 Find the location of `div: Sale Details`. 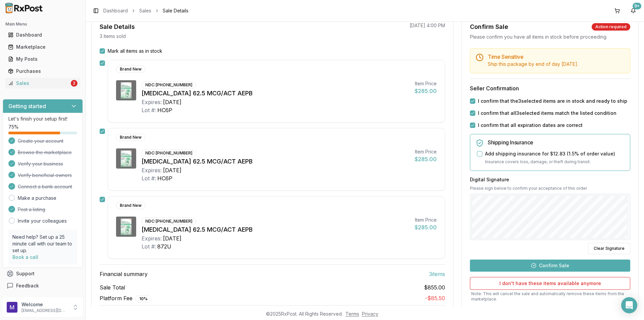

div: Sale Details is located at coordinates (117, 27).